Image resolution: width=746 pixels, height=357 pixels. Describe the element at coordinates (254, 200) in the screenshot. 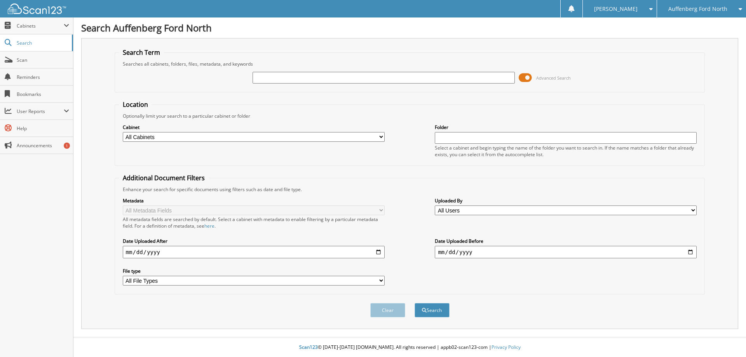

I see `label: Metadata` at that location.